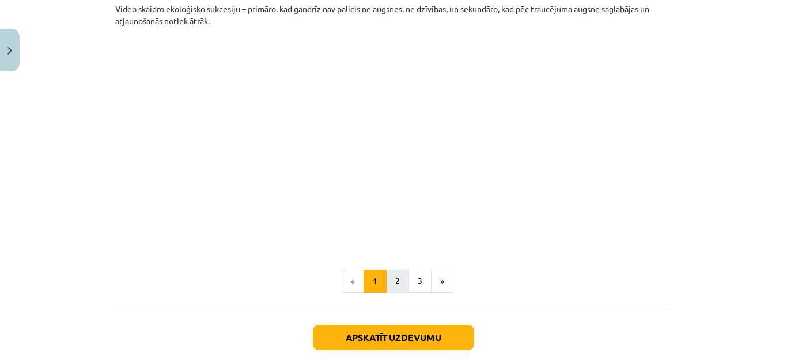  Describe the element at coordinates (393, 282) in the screenshot. I see `nav: Page navigation example` at that location.